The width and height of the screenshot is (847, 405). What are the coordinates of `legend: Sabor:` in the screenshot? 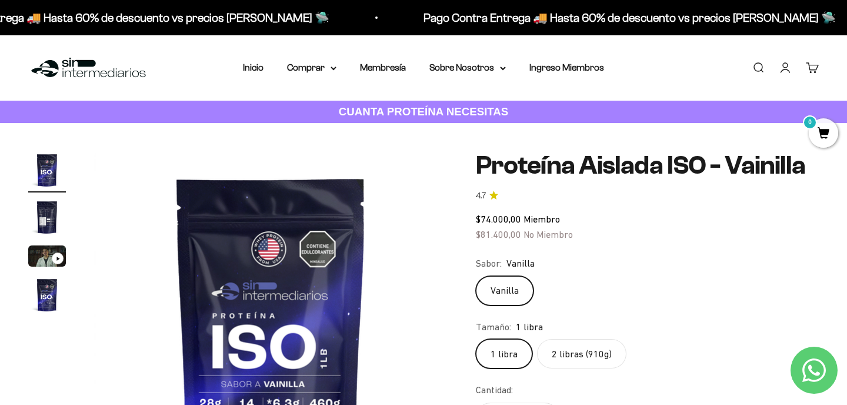 It's located at (489, 263).